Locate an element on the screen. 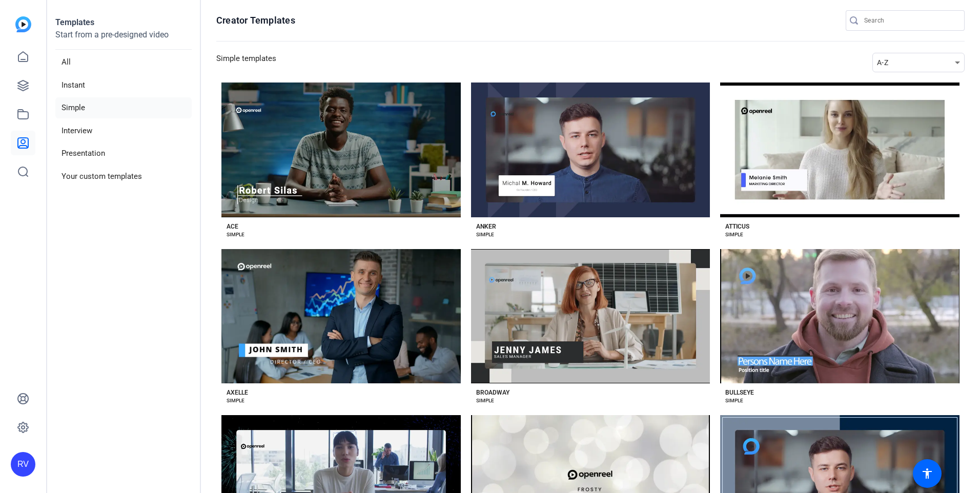 The width and height of the screenshot is (980, 493). li: Instant is located at coordinates (123, 85).